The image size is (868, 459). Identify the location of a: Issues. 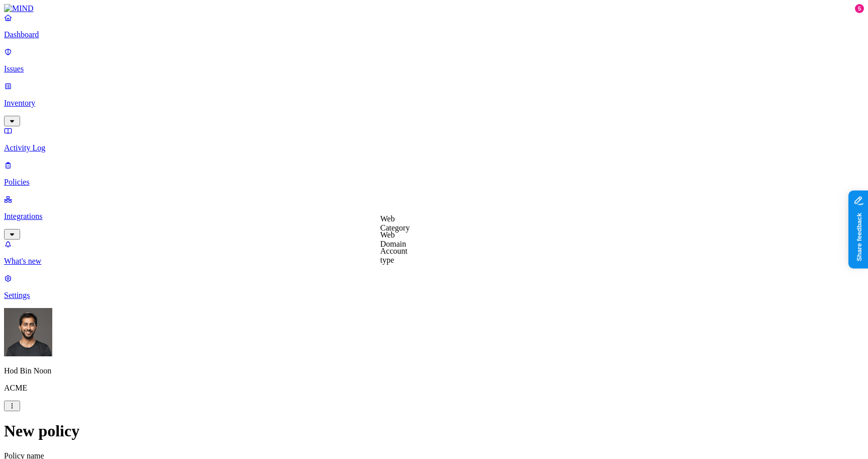
(434, 60).